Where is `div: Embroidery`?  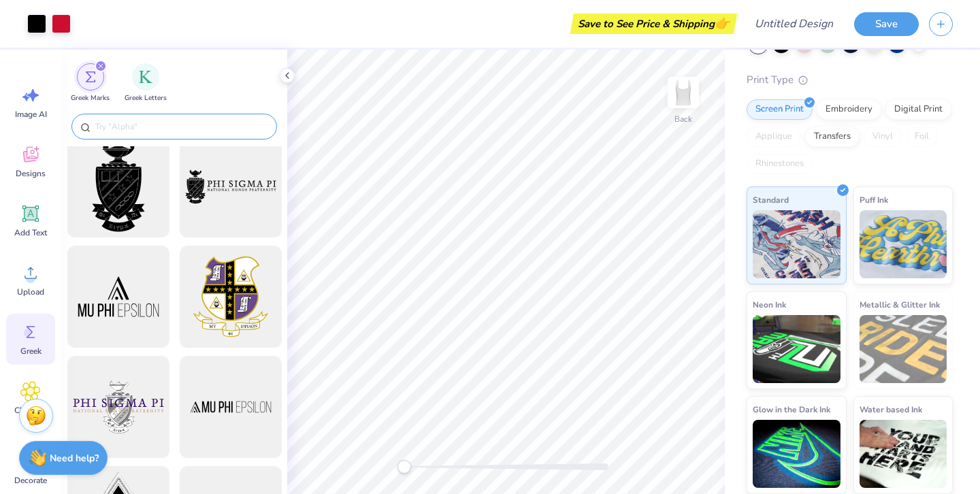
div: Embroidery is located at coordinates (848, 110).